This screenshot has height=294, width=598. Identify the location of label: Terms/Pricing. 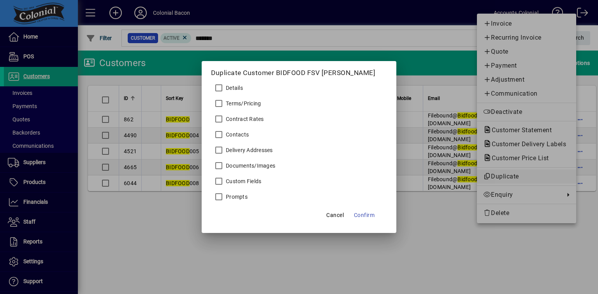
(243, 104).